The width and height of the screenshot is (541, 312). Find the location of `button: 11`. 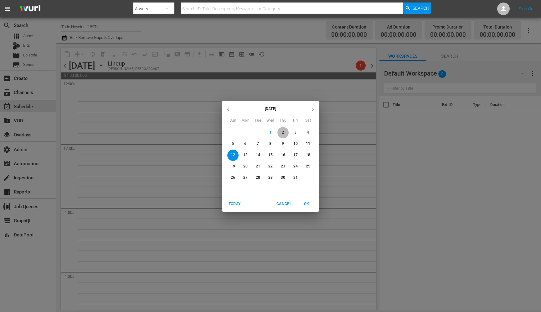

button: 11 is located at coordinates (308, 144).